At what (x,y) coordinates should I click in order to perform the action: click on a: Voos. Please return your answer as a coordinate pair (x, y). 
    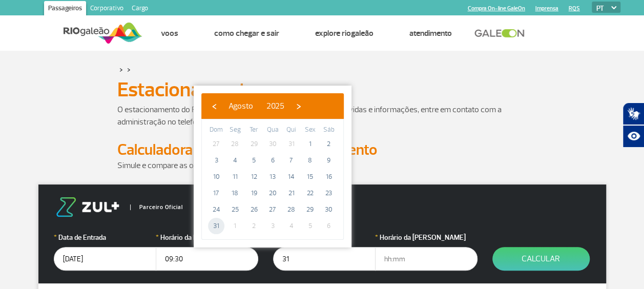
    Looking at the image, I should click on (169, 33).